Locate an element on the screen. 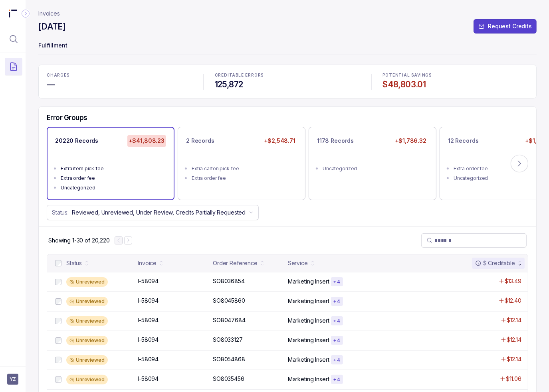 This screenshot has height=392, width=549. button: Menu Icon Button DocumentTextIcon is located at coordinates (13, 66).